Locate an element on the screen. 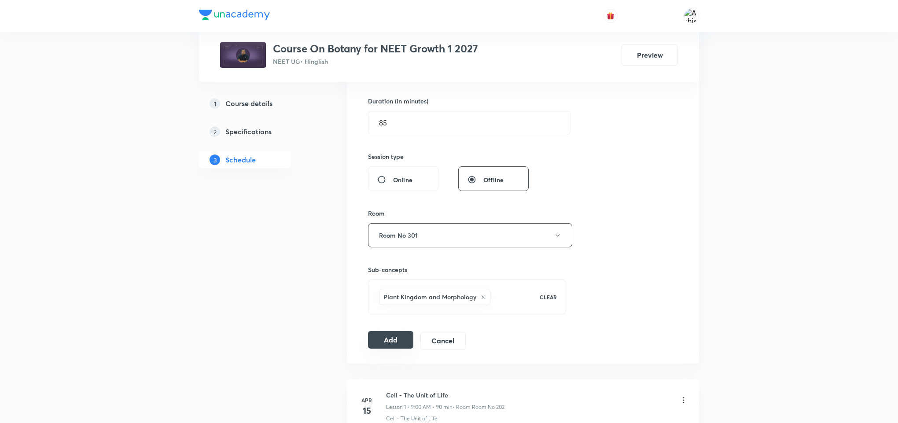  p: 1 is located at coordinates (215, 103).